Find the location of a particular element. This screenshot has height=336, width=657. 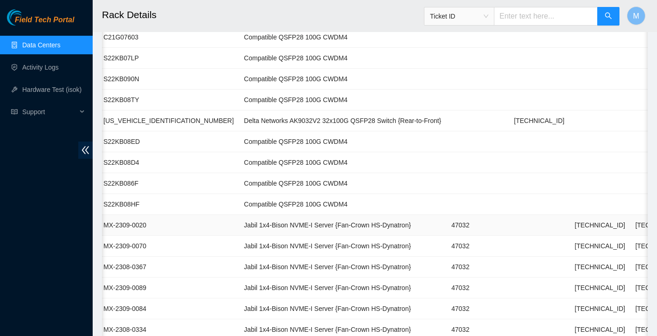

td: S22KB08TY is located at coordinates (168, 100).